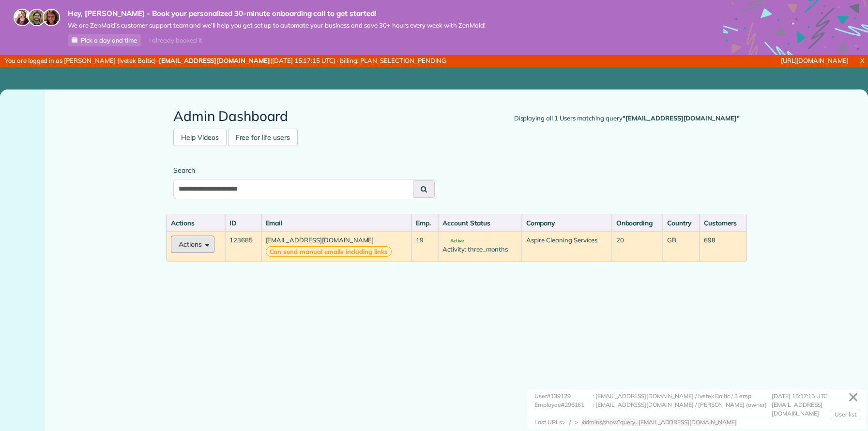 The height and width of the screenshot is (431, 868). Describe the element at coordinates (424, 223) in the screenshot. I see `div: Emp.` at that location.